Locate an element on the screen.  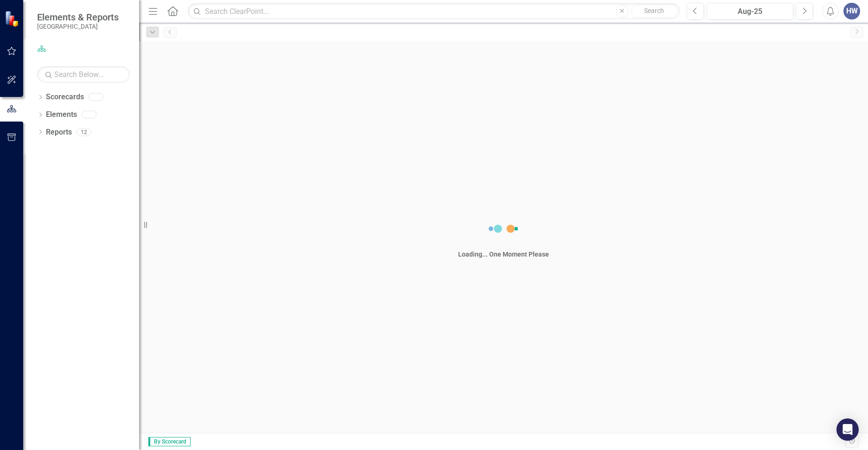
div: Open Intercom Messenger is located at coordinates (848, 430).